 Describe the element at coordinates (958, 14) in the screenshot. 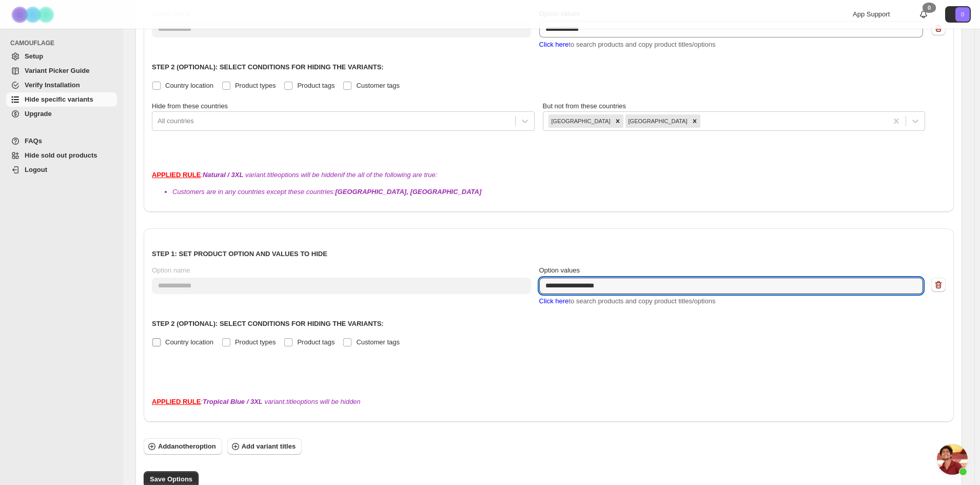

I see `button: Avatar with initials 0` at that location.